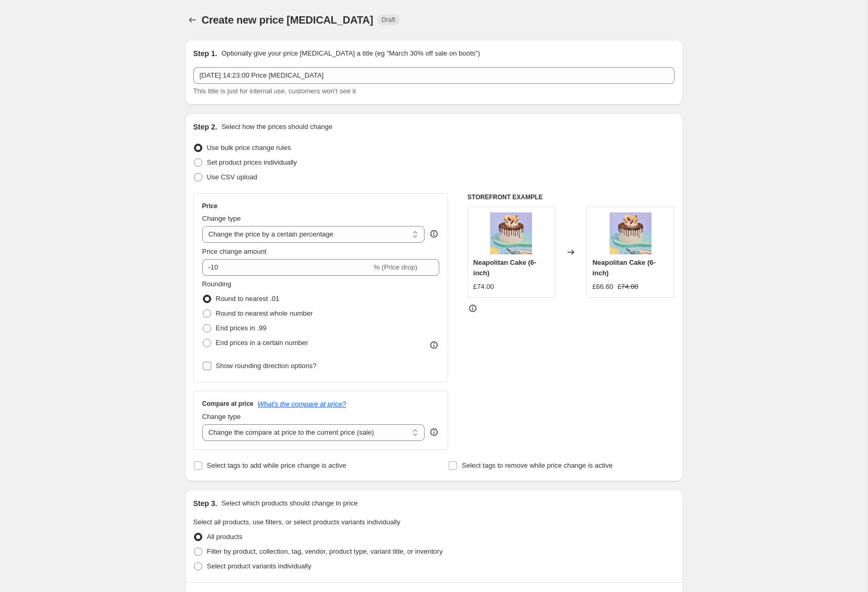 Image resolution: width=868 pixels, height=592 pixels. What do you see at coordinates (225, 536) in the screenshot?
I see `span: All products` at bounding box center [225, 536].